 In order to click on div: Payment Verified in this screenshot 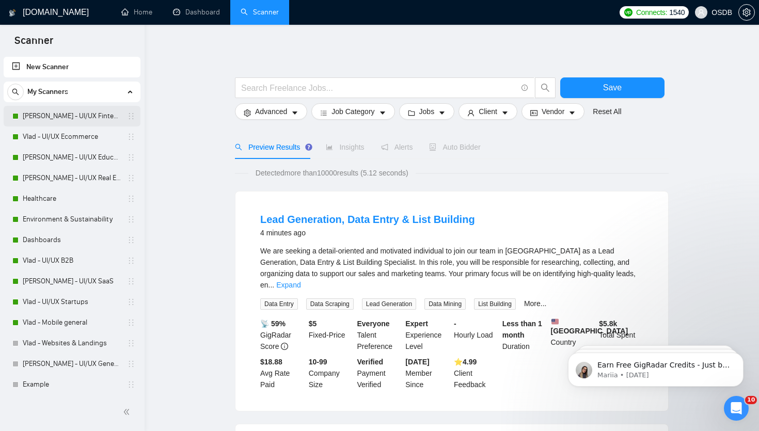, I will do `click(379, 373)`.